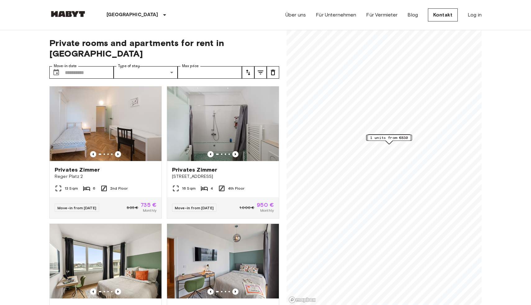 The height and width of the screenshot is (305, 531). What do you see at coordinates (336, 15) in the screenshot?
I see `a: Für Unternehmen` at bounding box center [336, 15].